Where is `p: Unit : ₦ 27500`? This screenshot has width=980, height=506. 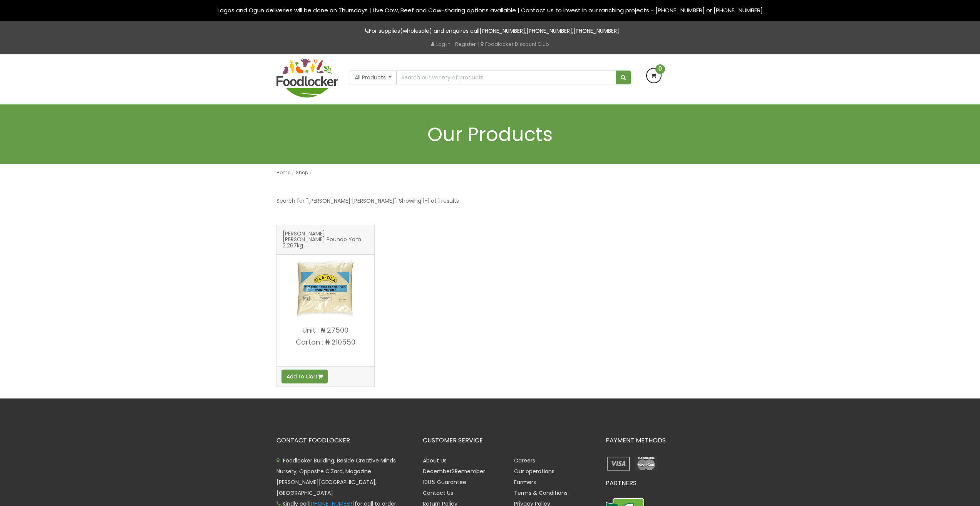
p: Unit : ₦ 27500 is located at coordinates (325, 330).